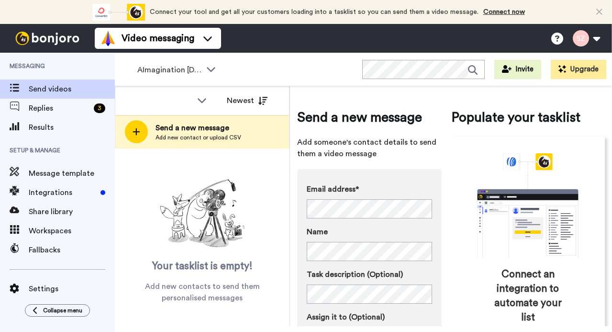 The image size is (612, 332). Describe the element at coordinates (203, 214) in the screenshot. I see `img: ready-set-action.png` at that location.